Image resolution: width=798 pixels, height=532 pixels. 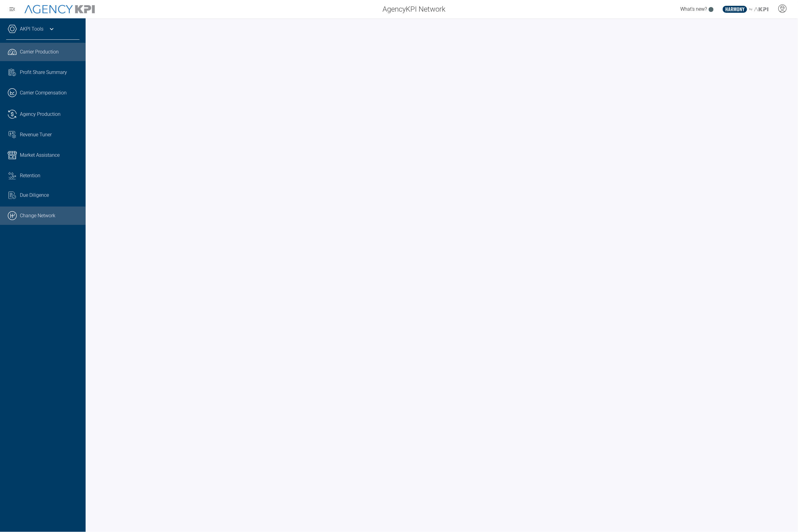 What do you see at coordinates (39, 52) in the screenshot?
I see `span: Carrier Production` at bounding box center [39, 52].